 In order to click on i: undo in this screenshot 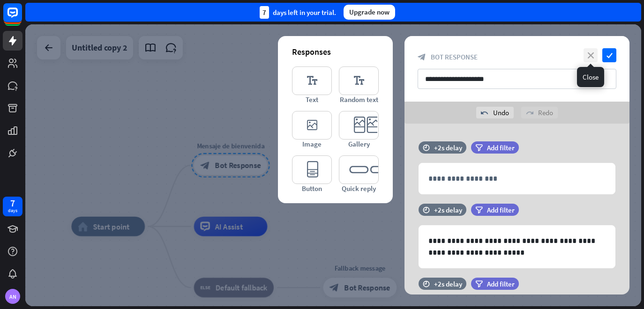, I will do `click(485, 113)`.